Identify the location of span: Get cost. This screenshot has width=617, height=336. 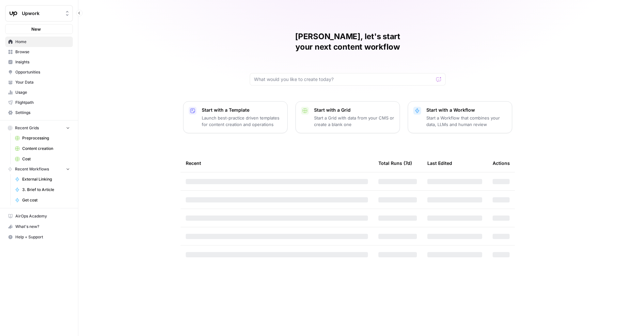
(46, 200).